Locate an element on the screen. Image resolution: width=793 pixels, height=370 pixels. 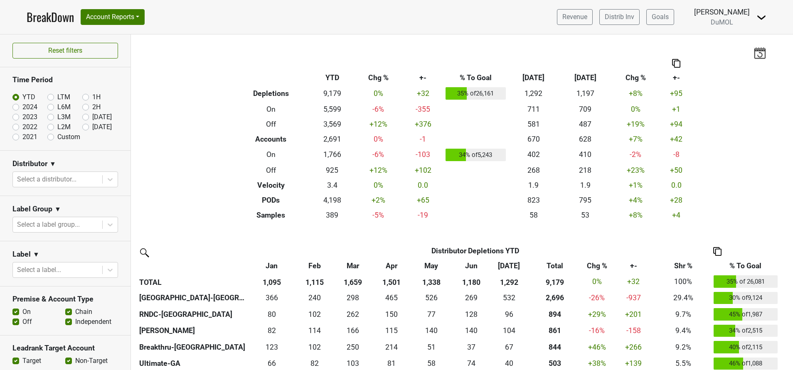
th: Accounts is located at coordinates (271, 139).